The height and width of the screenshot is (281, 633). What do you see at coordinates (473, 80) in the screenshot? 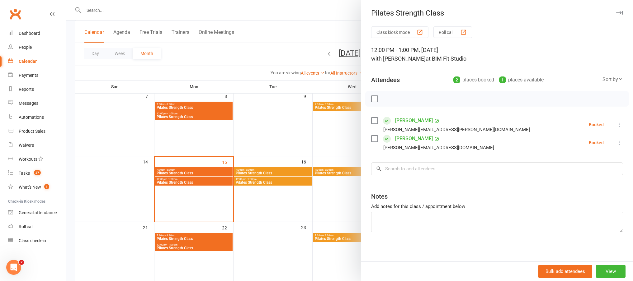
I see `div: places booked` at bounding box center [473, 80].